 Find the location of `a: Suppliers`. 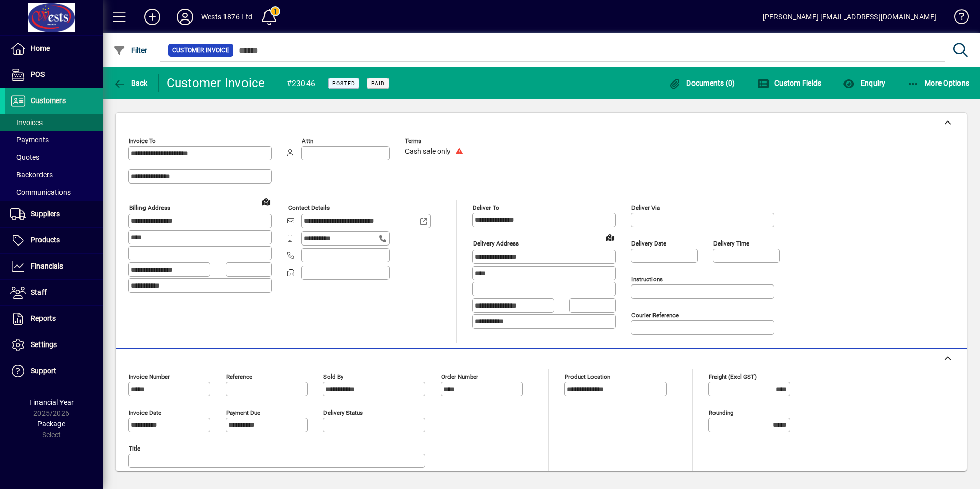

a: Suppliers is located at coordinates (54, 214).